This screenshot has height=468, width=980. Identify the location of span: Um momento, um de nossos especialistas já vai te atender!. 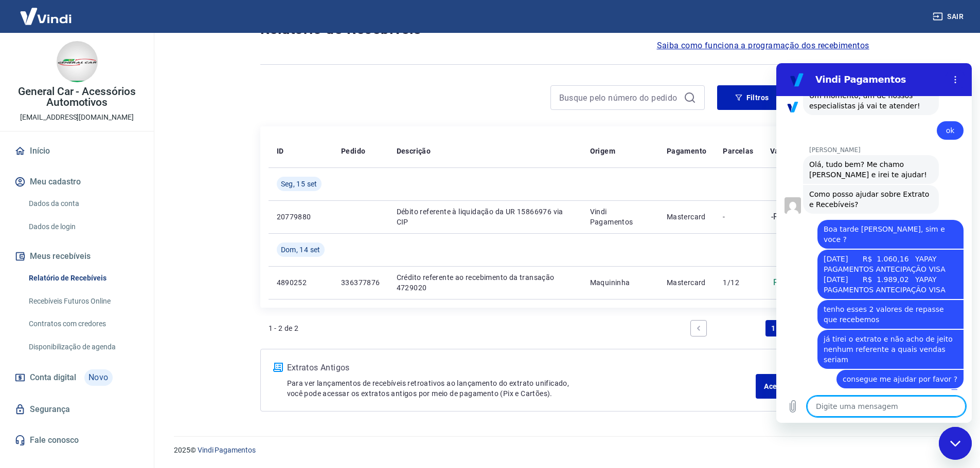
(94, 37).